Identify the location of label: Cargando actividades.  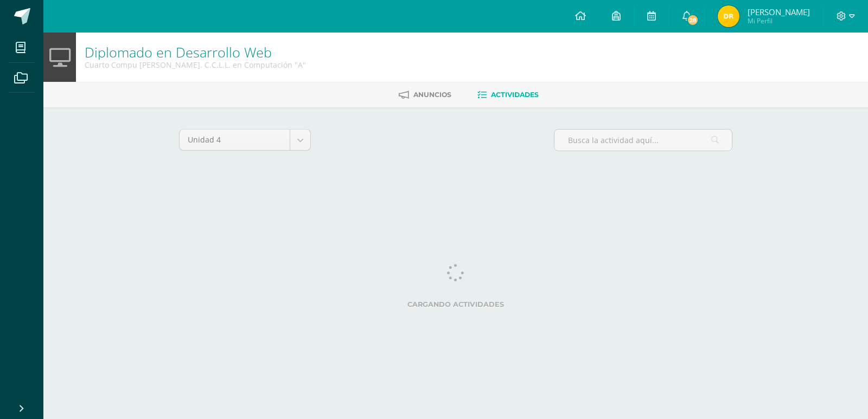
(456, 304).